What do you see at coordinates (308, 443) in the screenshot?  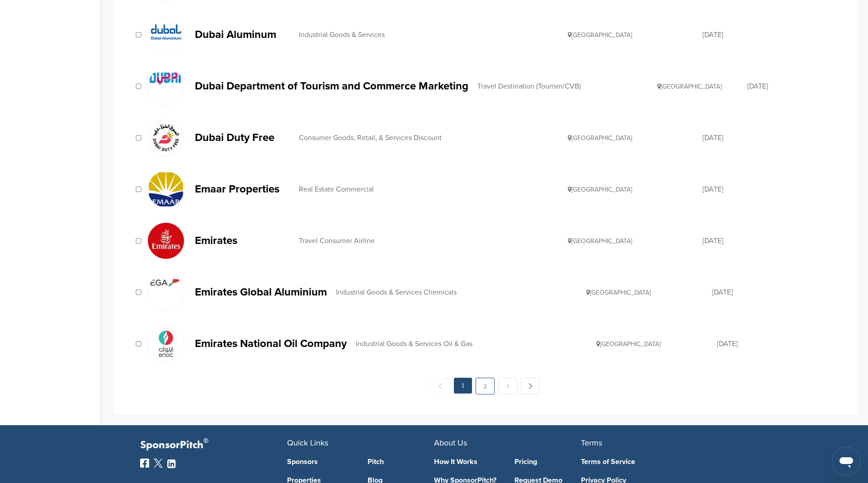 I see `span: Quick Links` at bounding box center [308, 443].